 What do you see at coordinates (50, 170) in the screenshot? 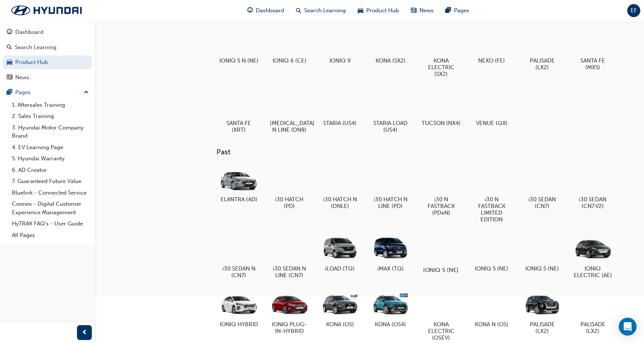
I see `a: 6. AD Creator` at bounding box center [50, 170].